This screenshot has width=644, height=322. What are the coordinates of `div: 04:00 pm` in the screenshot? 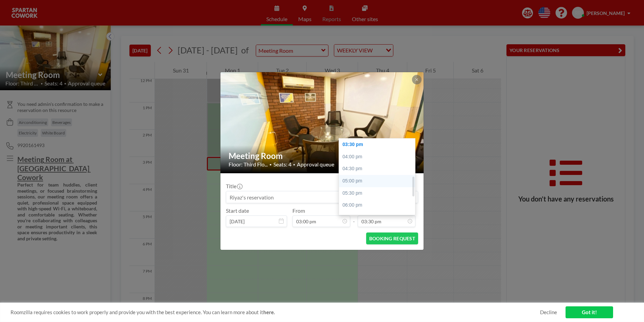 It's located at (379, 157).